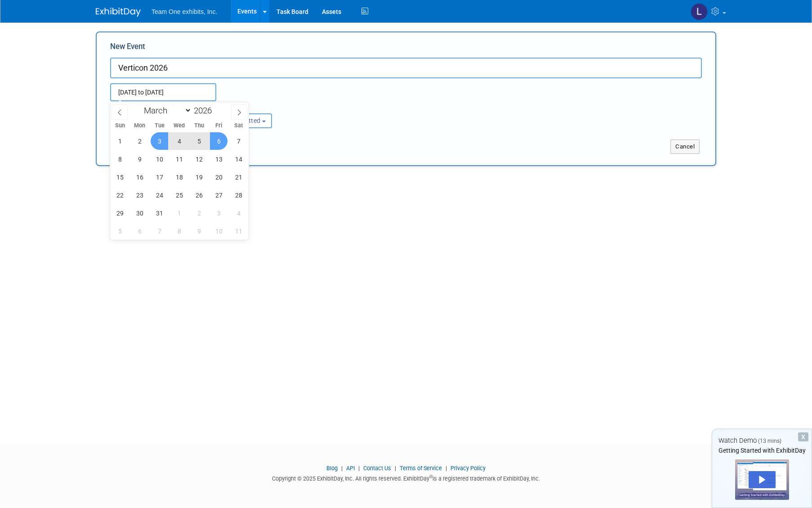 The image size is (812, 508). Describe the element at coordinates (199, 213) in the screenshot. I see `span: April 2, 2026` at that location.